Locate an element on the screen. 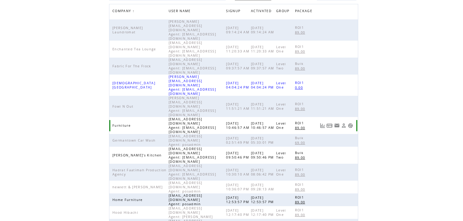 The height and width of the screenshot is (221, 463). a: Resend welcome email to this user is located at coordinates (337, 126).